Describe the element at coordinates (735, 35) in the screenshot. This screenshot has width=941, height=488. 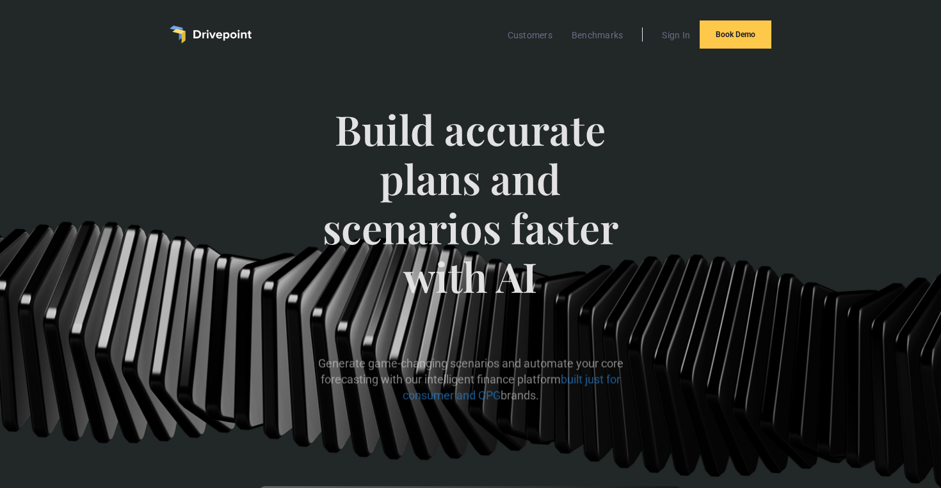
I see `a: Book Demo` at that location.